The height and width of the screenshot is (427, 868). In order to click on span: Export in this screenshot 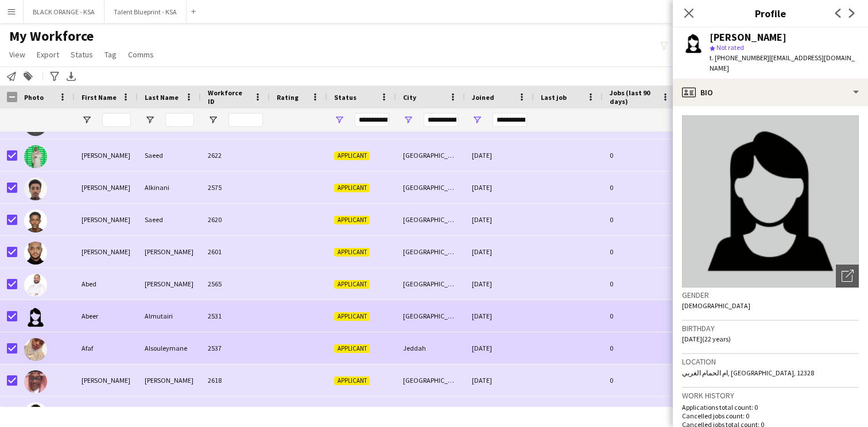, I will do `click(48, 54)`.